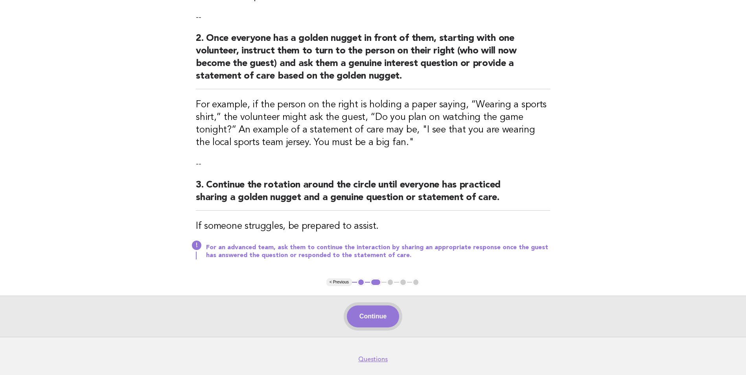 The height and width of the screenshot is (375, 746). I want to click on a: Questions, so click(373, 359).